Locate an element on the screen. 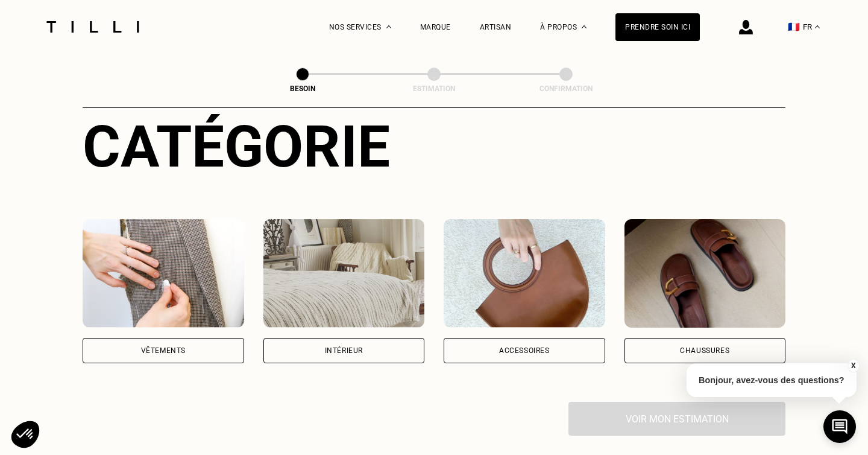 The width and height of the screenshot is (868, 455). a: Marque is located at coordinates (436, 28).